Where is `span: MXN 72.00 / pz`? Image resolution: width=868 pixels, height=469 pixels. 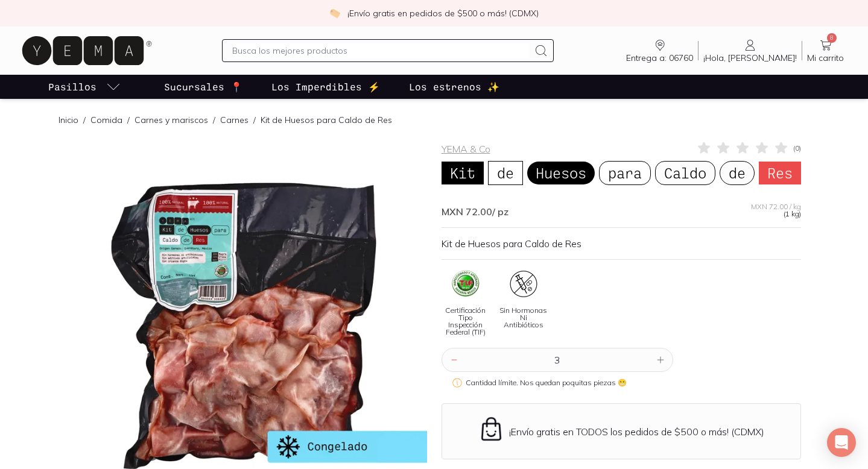
span: MXN 72.00 / pz is located at coordinates (475, 212).